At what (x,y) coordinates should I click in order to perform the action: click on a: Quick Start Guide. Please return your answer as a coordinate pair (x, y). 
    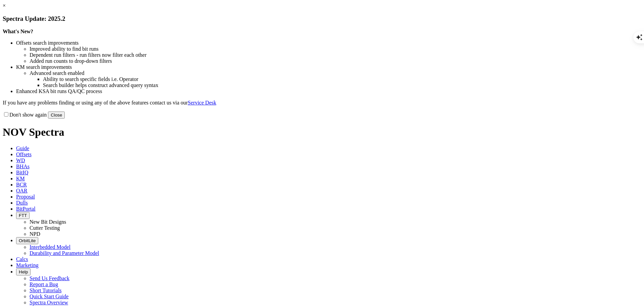
    Looking at the image, I should click on (49, 296).